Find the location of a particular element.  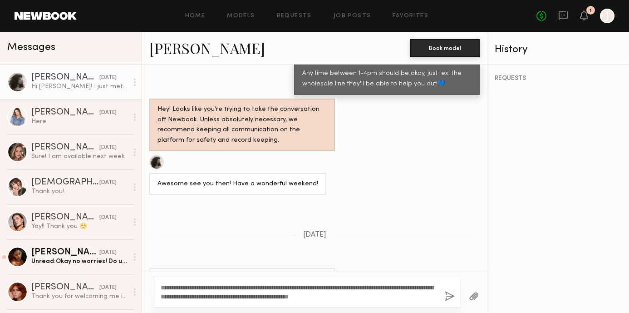

div: Here is located at coordinates (79, 121).